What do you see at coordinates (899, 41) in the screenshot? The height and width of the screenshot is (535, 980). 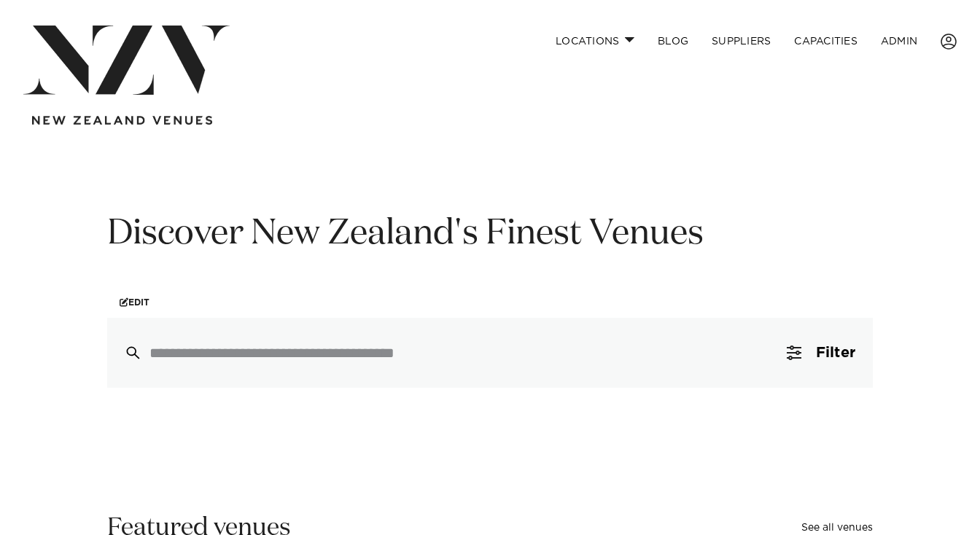 I see `a: ADMIN` at bounding box center [899, 41].